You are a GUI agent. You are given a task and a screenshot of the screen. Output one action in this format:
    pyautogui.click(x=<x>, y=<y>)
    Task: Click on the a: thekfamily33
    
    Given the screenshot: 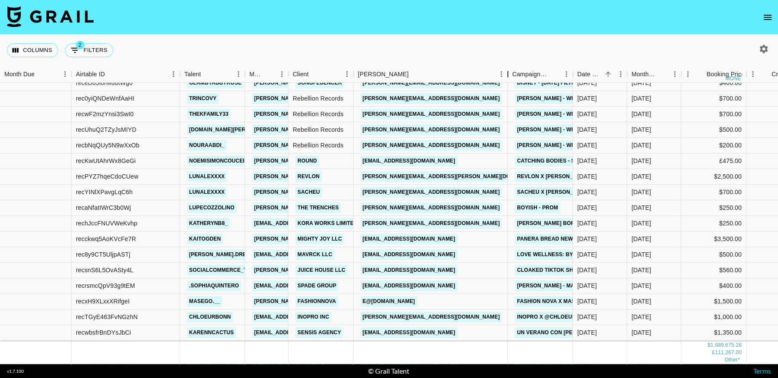 What is the action you would take?
    pyautogui.click(x=209, y=114)
    